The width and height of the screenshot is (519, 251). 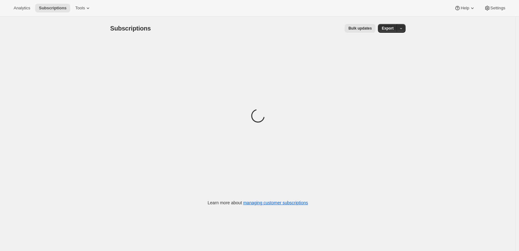 I want to click on span: Help, so click(x=465, y=8).